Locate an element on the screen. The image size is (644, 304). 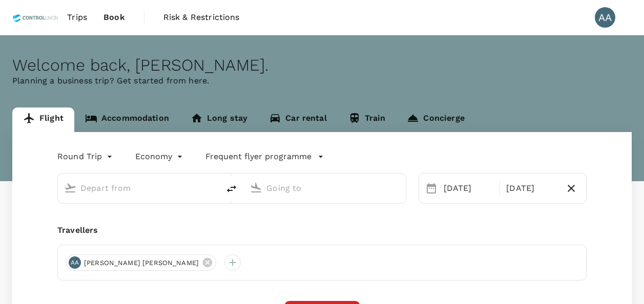
p: Frequent flyer programme is located at coordinates (258, 157).